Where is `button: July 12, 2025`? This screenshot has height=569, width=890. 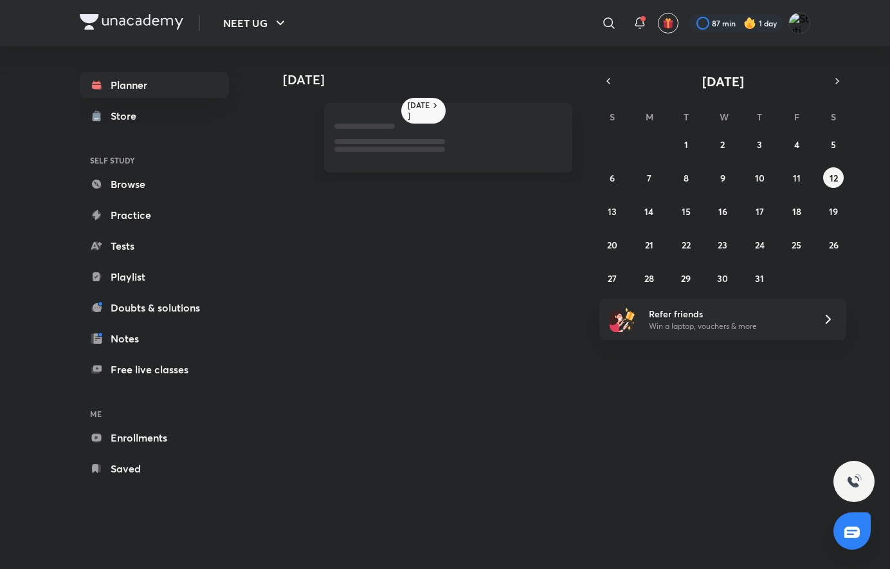
button: July 12, 2025 is located at coordinates (834, 178).